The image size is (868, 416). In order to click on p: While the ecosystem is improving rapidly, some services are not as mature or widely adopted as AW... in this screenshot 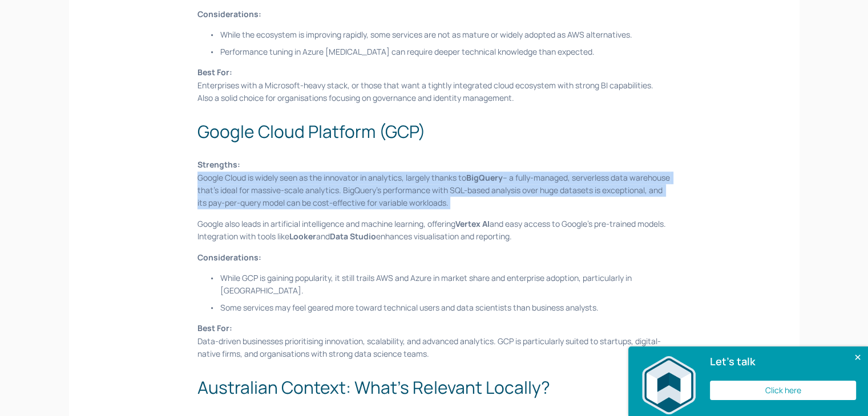, I will do `click(445, 35)`.